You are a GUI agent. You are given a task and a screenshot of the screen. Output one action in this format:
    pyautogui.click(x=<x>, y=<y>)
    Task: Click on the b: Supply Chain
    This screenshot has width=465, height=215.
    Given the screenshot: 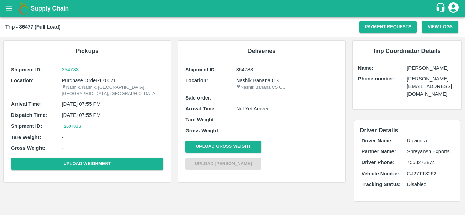 What is the action you would take?
    pyautogui.click(x=50, y=9)
    